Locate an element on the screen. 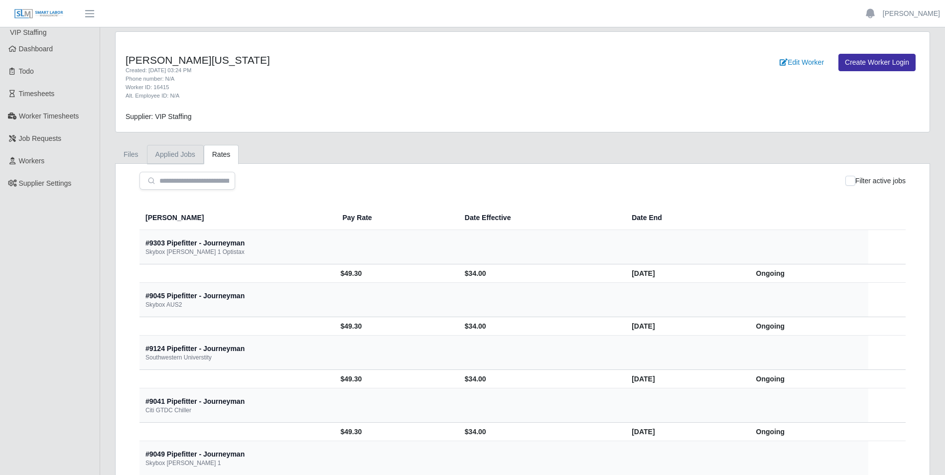  span: VIP Staffing is located at coordinates (28, 32).